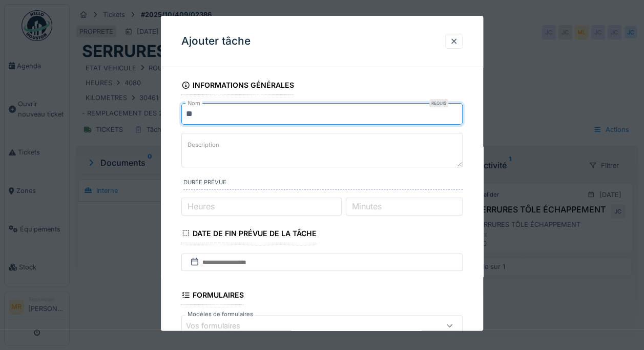  Describe the element at coordinates (203, 145) in the screenshot. I see `label: Description` at that location.